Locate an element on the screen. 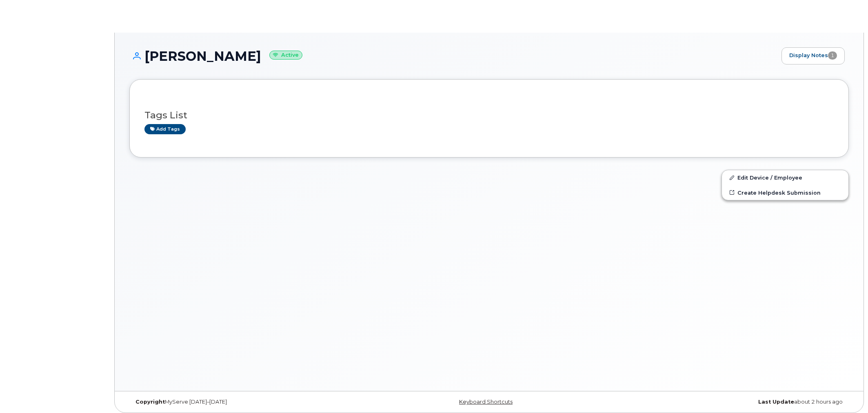  a: Keyboard Shortcuts is located at coordinates (486, 401).